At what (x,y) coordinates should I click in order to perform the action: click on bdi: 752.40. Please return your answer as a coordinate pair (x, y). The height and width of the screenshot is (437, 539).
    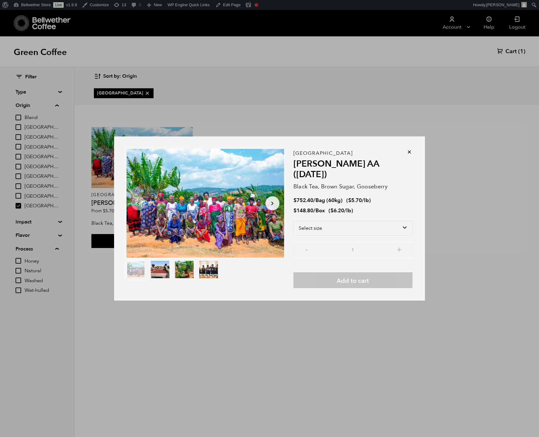
    Looking at the image, I should click on (303, 200).